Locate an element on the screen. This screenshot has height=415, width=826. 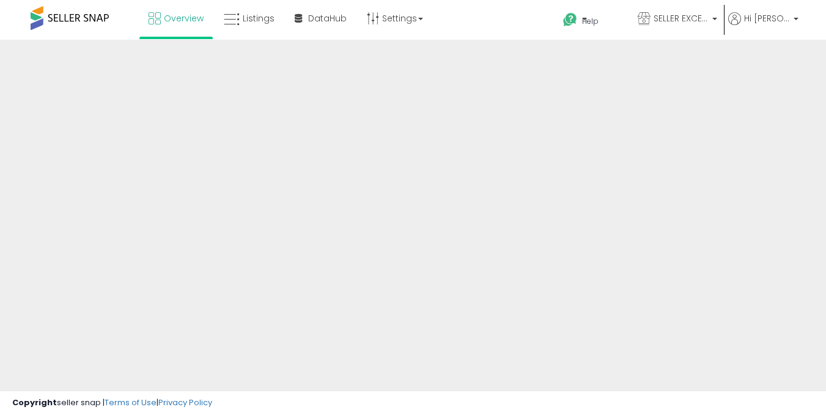
a: Help is located at coordinates (590, 21).